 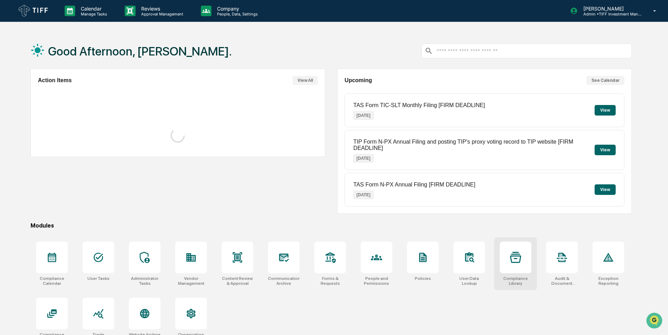 What do you see at coordinates (13, 60) in the screenshot?
I see `img: 1746055101610-c473b297-6a78-478c-a979-82029cc54cd1` at bounding box center [13, 60].